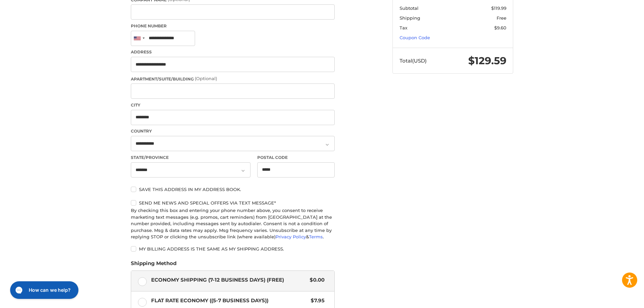  Describe the element at coordinates (498, 8) in the screenshot. I see `span: $119.99` at that location.